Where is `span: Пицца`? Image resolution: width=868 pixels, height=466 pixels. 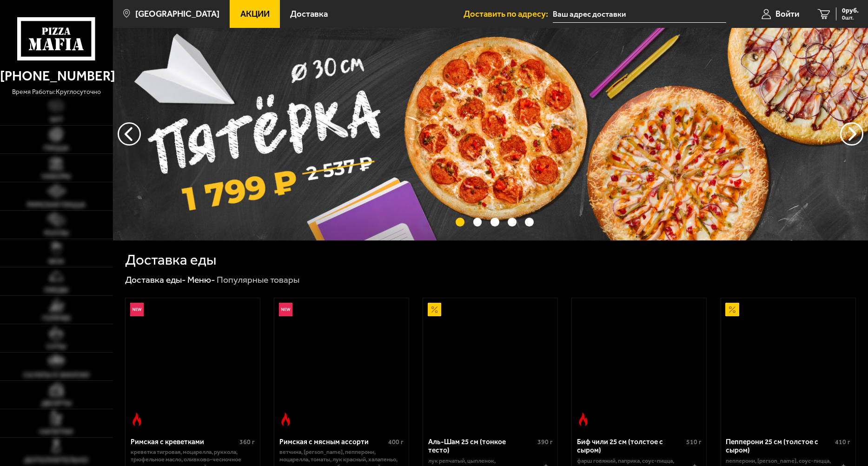
span: Пицца is located at coordinates (56, 148).